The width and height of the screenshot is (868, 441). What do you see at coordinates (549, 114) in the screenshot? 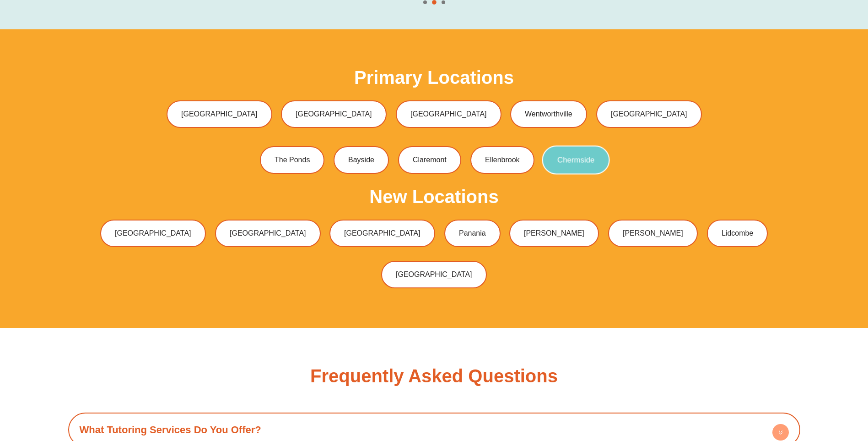
I see `a: Wentworthville` at bounding box center [549, 114].